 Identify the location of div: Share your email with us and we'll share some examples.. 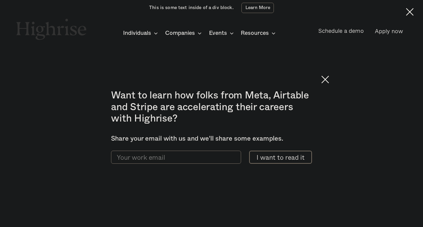
(211, 138).